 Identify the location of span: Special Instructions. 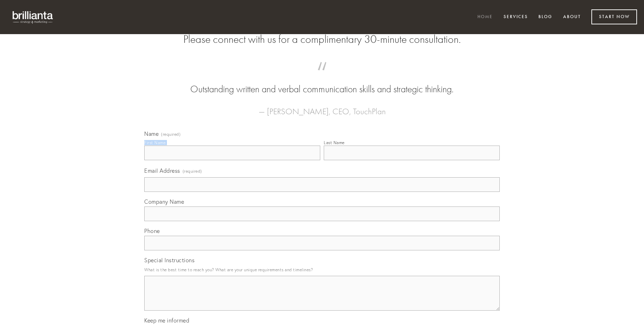
(169, 260).